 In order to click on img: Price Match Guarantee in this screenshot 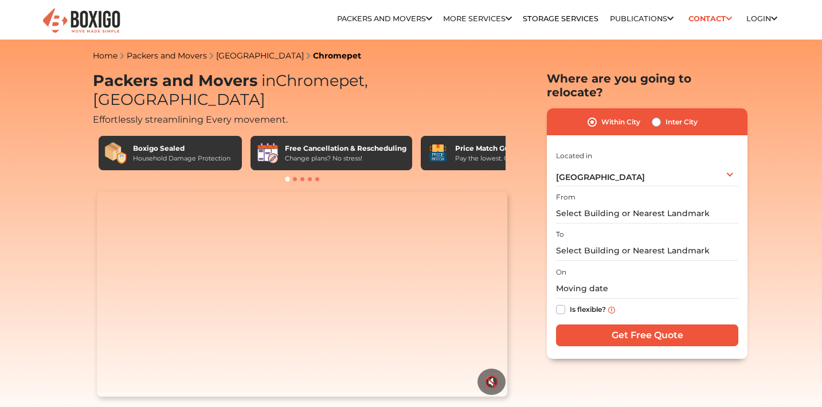, I will do `click(438, 153)`.